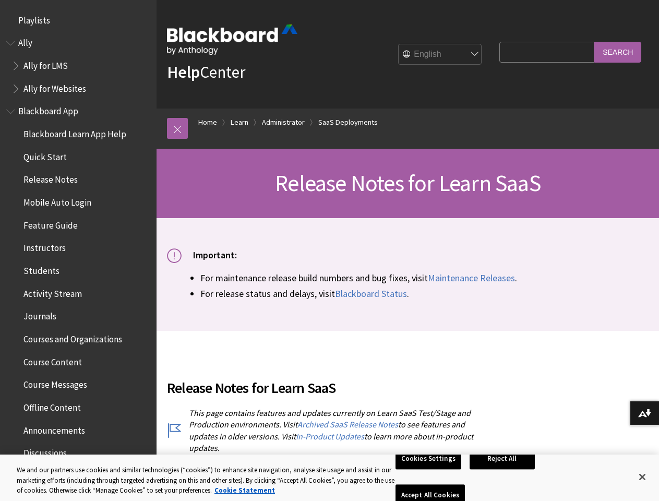 The width and height of the screenshot is (659, 501). What do you see at coordinates (78, 66) in the screenshot?
I see `nav: Book outline for Anthology Ally Help` at bounding box center [78, 66].